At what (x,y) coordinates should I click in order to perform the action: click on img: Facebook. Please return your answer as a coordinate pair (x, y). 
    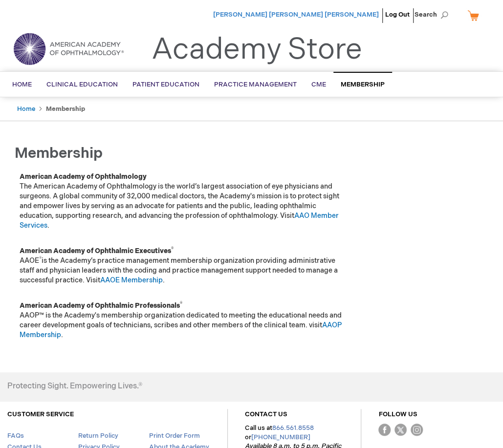
    Looking at the image, I should click on (384, 430).